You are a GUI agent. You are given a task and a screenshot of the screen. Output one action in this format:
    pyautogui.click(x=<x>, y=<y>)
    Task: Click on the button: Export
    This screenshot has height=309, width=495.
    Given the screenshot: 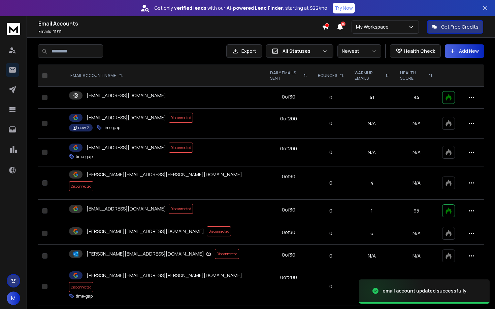 What is the action you would take?
    pyautogui.click(x=244, y=51)
    